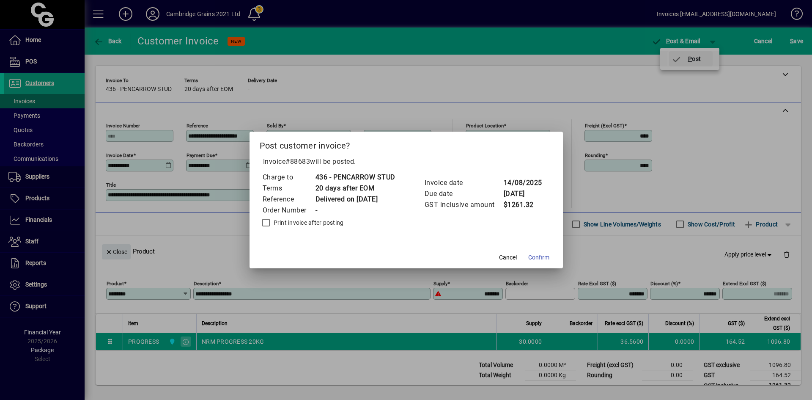 The image size is (812, 400). Describe the element at coordinates (289, 210) in the screenshot. I see `td: Order Number` at that location.